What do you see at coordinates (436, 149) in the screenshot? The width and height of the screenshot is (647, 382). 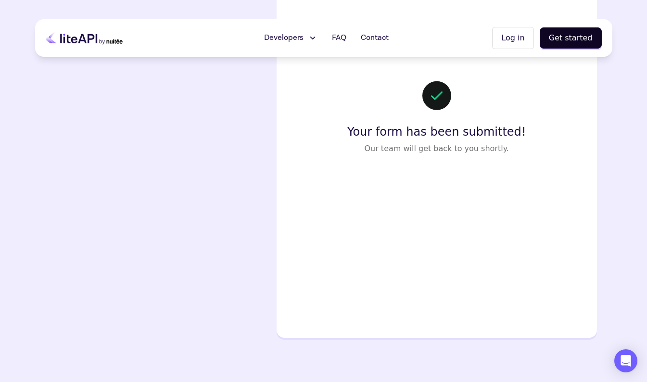 I see `p: Our team will get back to you shortly.` at bounding box center [436, 149].